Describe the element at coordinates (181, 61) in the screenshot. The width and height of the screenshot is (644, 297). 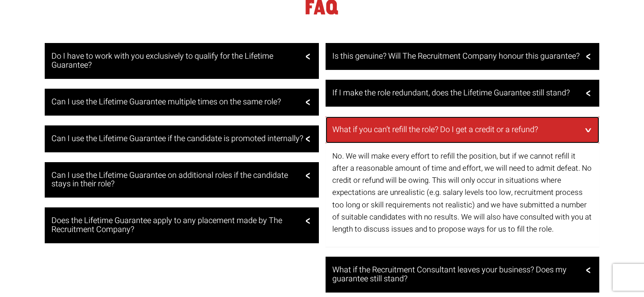
I see `h3: Do I have to work with you exclusively to qualify for the Lifetime Guarantee?` at that location.